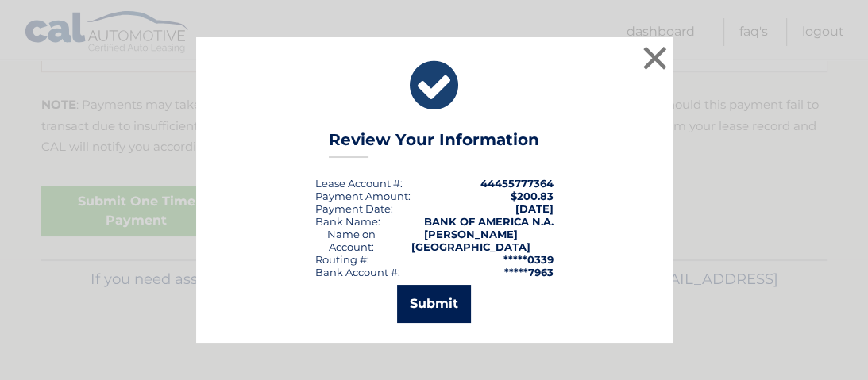  I want to click on h3: Review Your Information, so click(434, 144).